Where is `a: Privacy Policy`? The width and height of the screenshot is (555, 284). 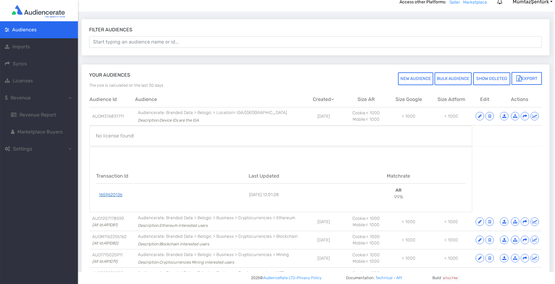
a: Privacy Policy is located at coordinates (309, 278).